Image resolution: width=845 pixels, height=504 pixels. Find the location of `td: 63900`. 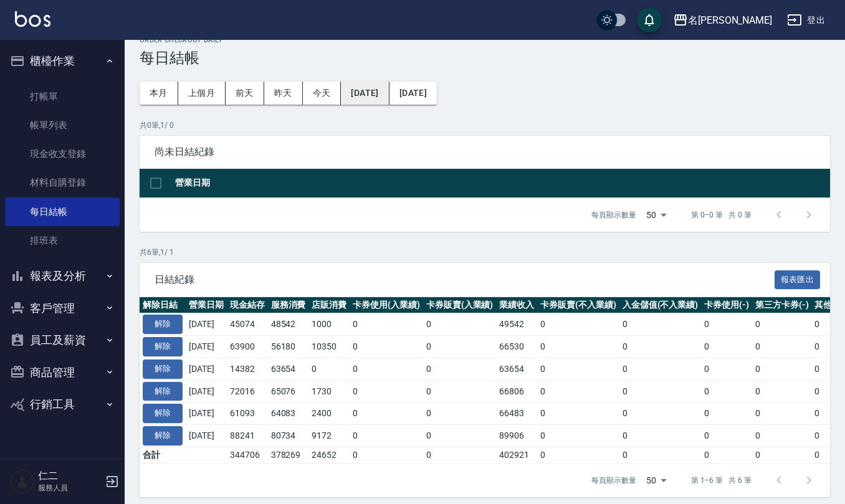

td: 63900 is located at coordinates (248, 347).